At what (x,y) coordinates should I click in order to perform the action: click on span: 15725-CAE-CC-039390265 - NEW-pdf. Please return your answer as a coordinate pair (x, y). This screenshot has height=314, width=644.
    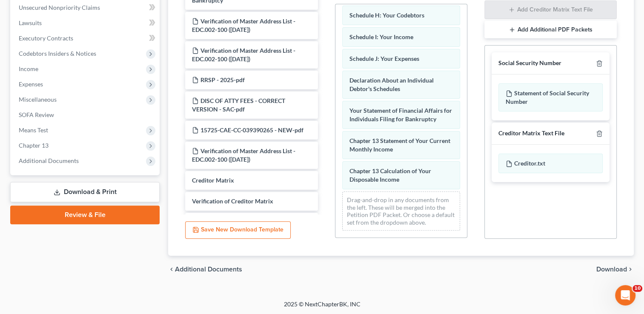
    Looking at the image, I should click on (252, 130).